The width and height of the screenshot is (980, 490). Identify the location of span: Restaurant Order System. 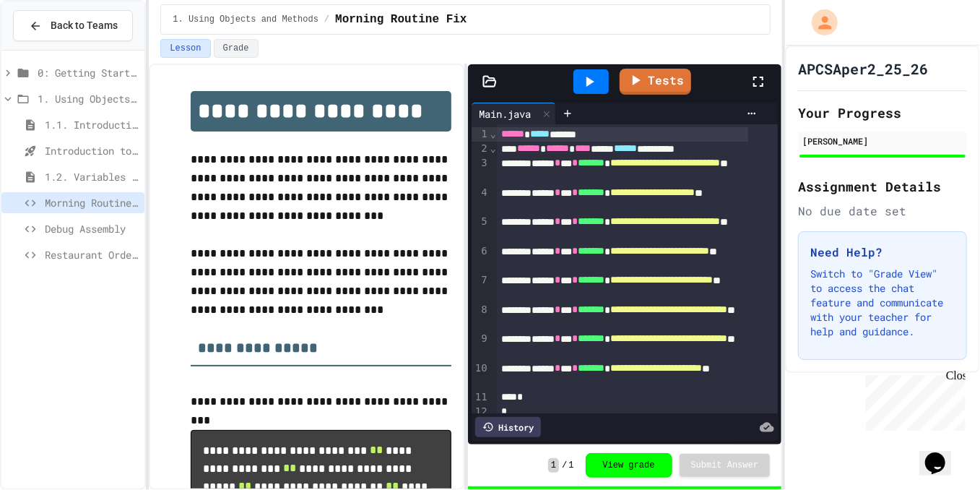
(92, 255).